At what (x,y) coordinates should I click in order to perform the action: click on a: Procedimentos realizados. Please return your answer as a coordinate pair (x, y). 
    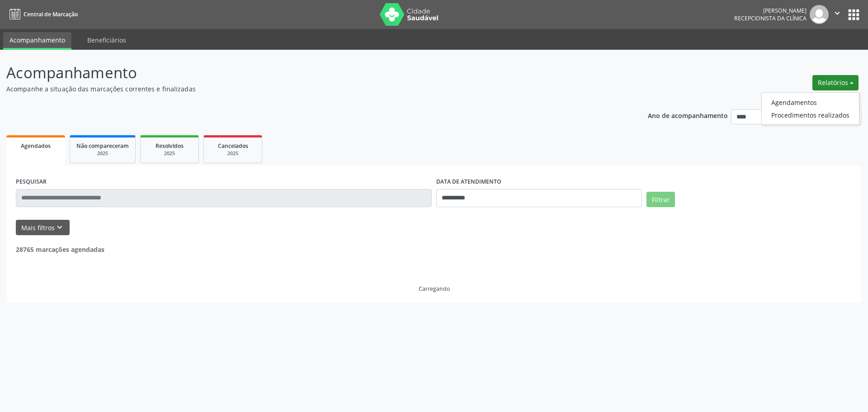
    Looking at the image, I should click on (810, 115).